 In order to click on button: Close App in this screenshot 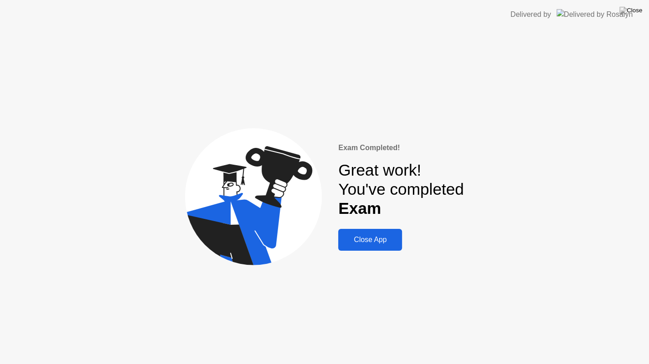, I will do `click(370, 240)`.